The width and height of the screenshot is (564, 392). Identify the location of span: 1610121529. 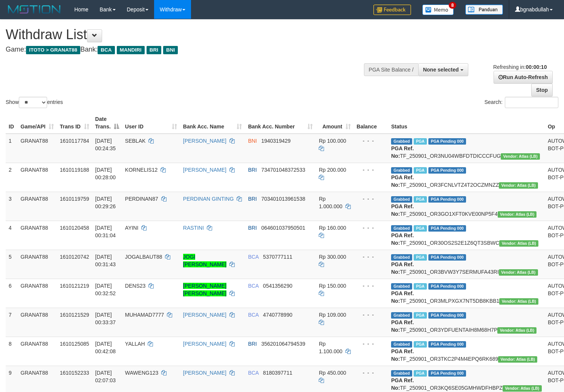
(75, 315).